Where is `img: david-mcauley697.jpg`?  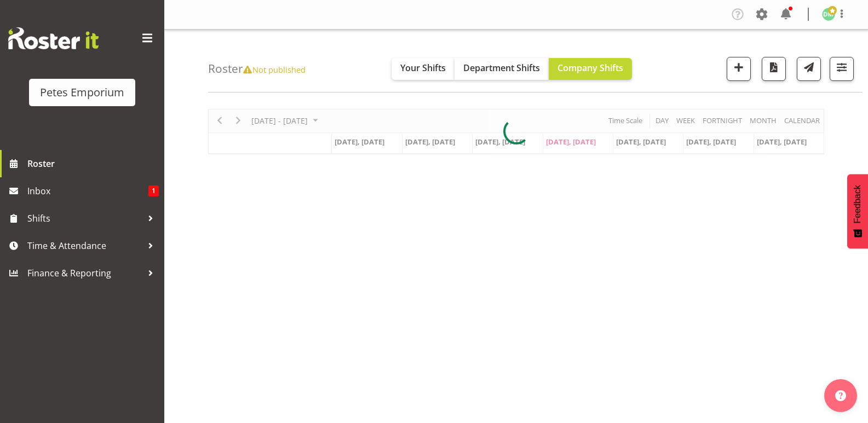
img: david-mcauley697.jpg is located at coordinates (828, 14).